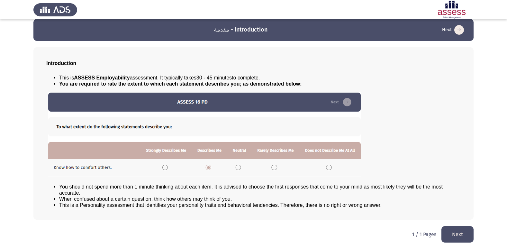 The height and width of the screenshot is (249, 507). What do you see at coordinates (159, 77) in the screenshot?
I see `span: This is assessment. It typically takes to complete.` at bounding box center [159, 77].